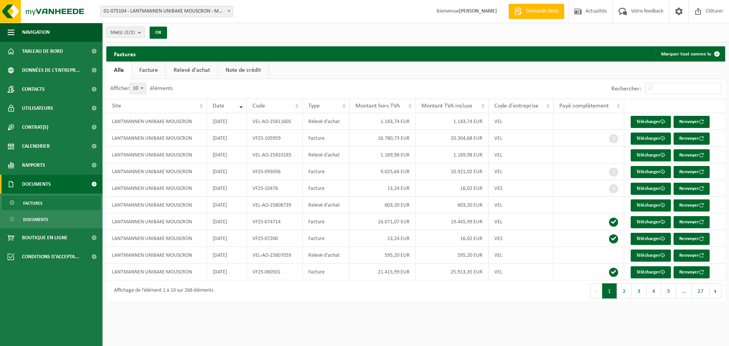  Describe the element at coordinates (536, 11) in the screenshot. I see `a: Demande devis` at that location.